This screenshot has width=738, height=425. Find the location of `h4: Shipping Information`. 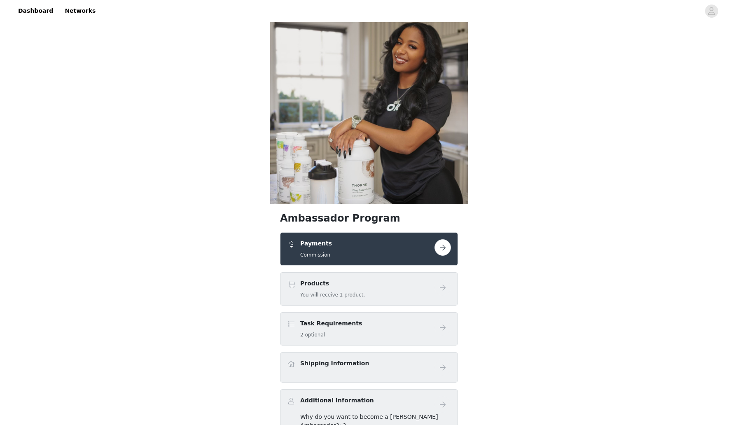

h4: Shipping Information is located at coordinates (335, 363).